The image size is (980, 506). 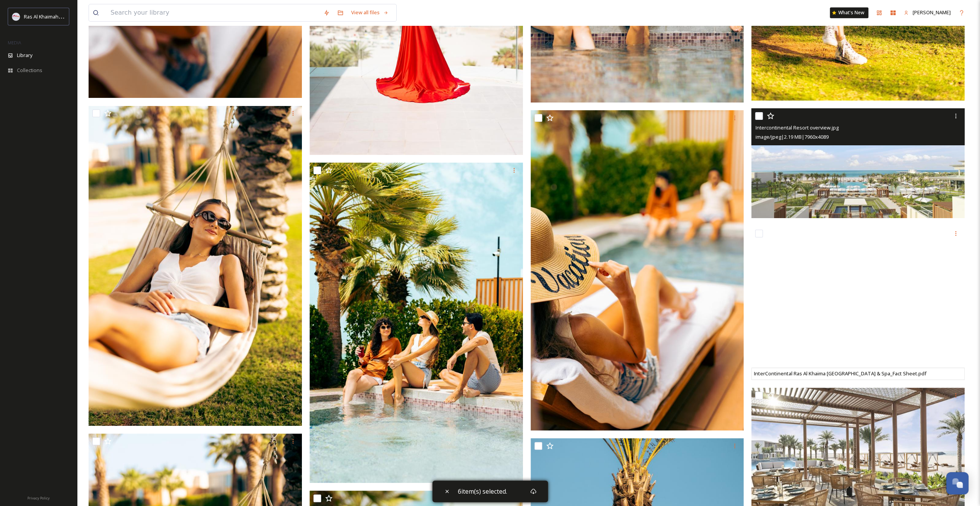 What do you see at coordinates (39, 497) in the screenshot?
I see `span: Privacy Policy` at bounding box center [39, 497].